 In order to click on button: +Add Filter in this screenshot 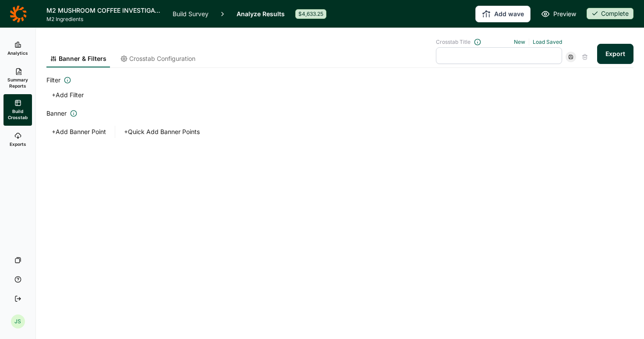, I will do `click(68, 95)`.